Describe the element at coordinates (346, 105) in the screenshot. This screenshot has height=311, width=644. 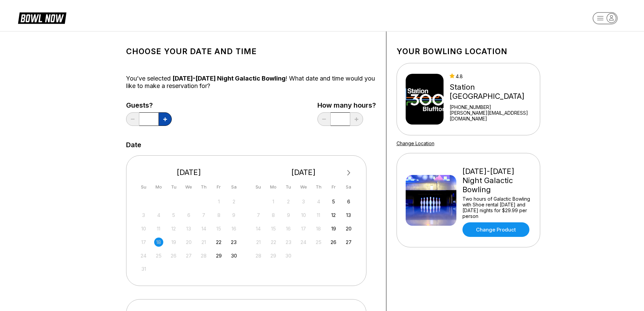
I see `label: How many hours?` at that location.